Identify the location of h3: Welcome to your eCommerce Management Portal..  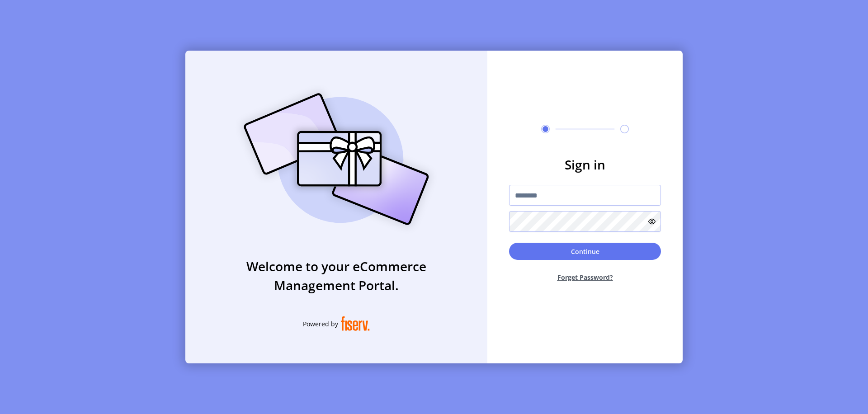
(336, 276).